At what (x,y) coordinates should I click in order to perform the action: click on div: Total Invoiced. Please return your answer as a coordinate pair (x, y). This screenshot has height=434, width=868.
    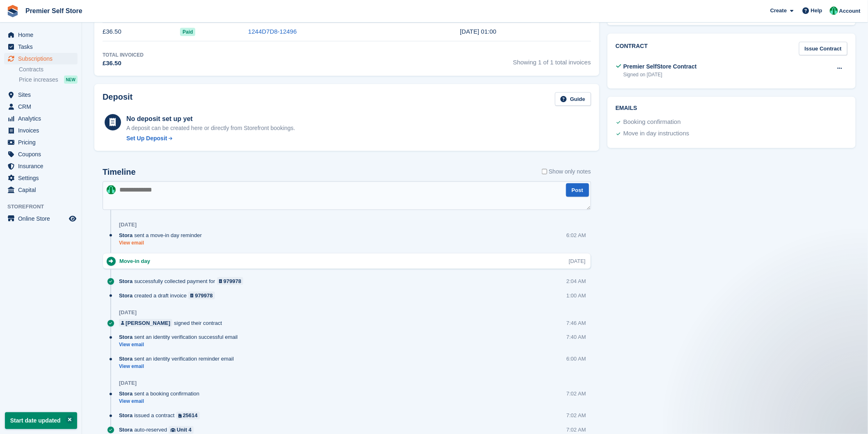
    Looking at the image, I should click on (123, 55).